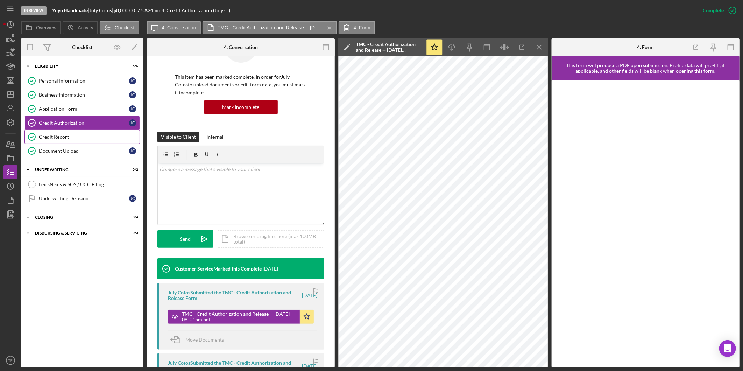 This screenshot has height=371, width=743. What do you see at coordinates (218, 269) in the screenshot?
I see `div: Customer Service Marked this Complete` at bounding box center [218, 269].